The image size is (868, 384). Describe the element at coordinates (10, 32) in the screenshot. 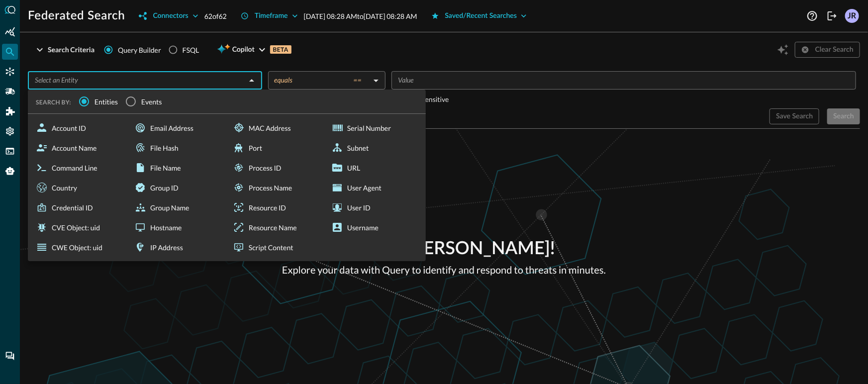

I see `div: Summary Insights` at that location.